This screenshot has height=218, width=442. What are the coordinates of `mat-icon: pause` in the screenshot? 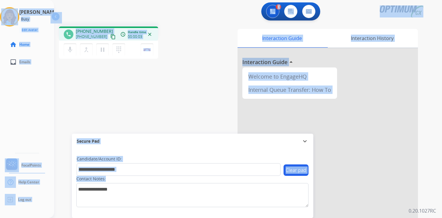 It's located at (102, 50).